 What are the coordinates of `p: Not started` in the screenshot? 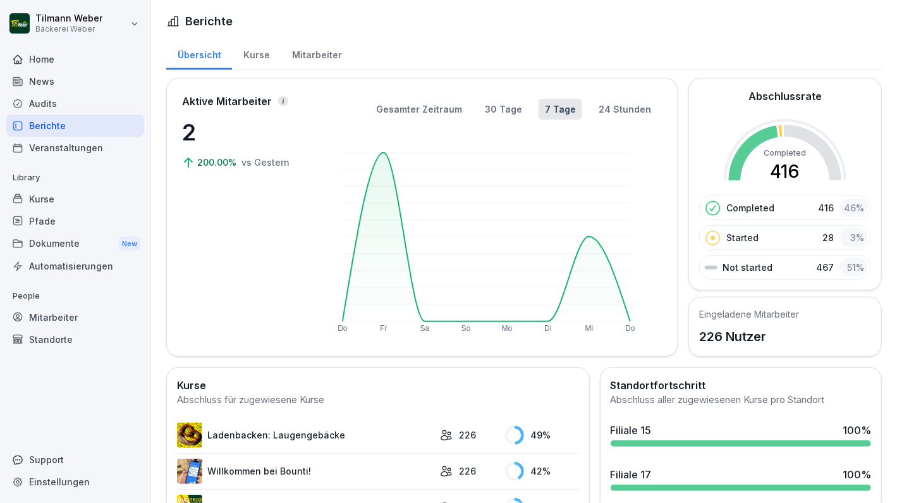 It's located at (747, 267).